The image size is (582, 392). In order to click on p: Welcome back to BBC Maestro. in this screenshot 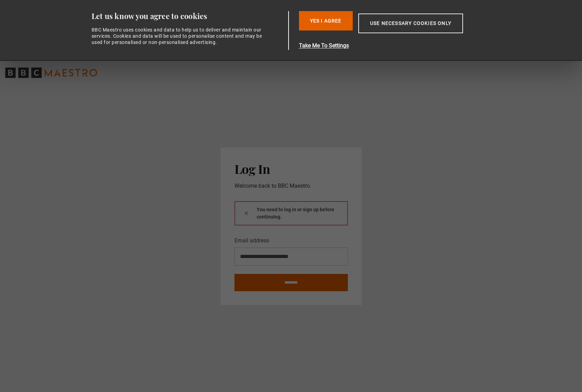, I will do `click(291, 186)`.